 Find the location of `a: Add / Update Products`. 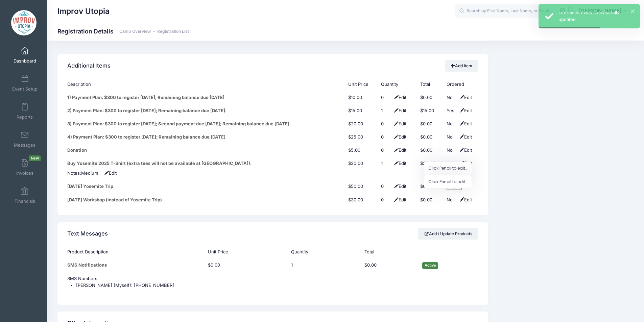

a: Add / Update Products is located at coordinates (448, 233).